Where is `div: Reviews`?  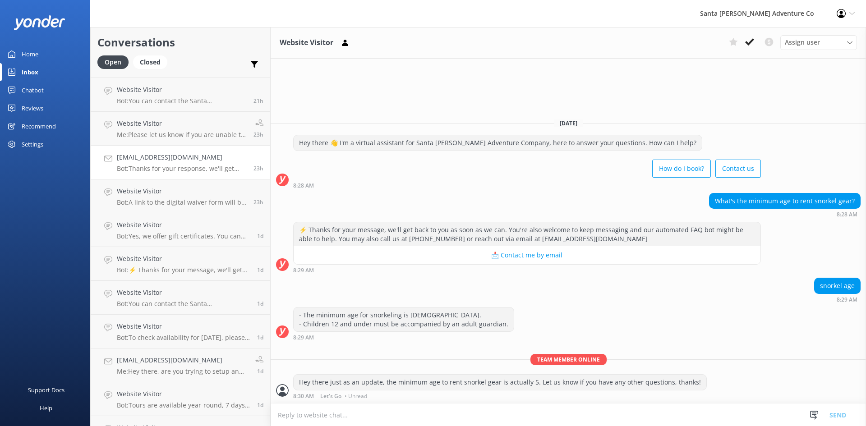
div: Reviews is located at coordinates (32, 108).